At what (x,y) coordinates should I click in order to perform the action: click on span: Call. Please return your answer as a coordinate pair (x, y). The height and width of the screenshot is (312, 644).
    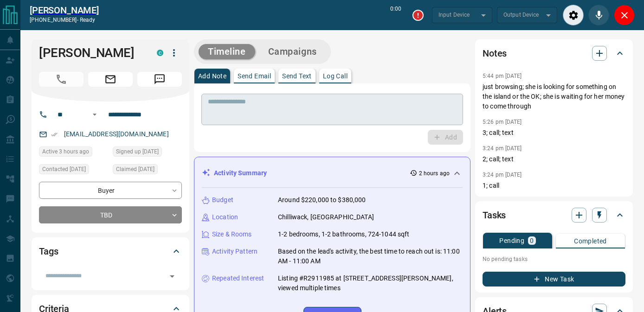
    Looking at the image, I should click on (61, 79).